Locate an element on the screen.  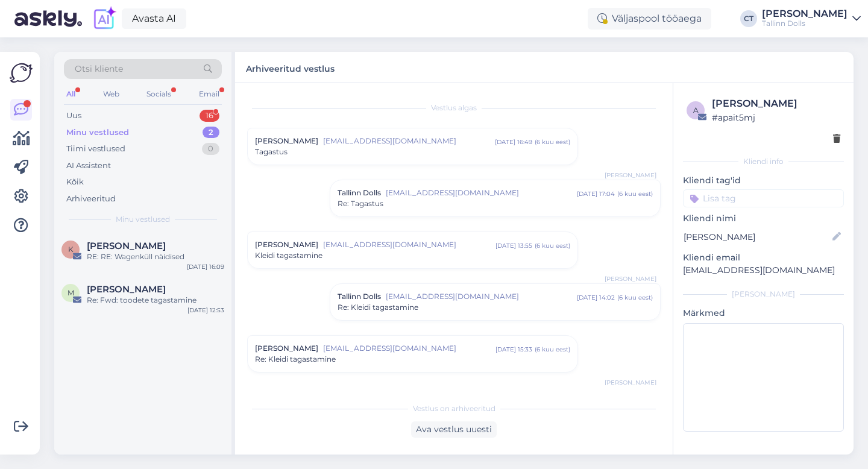
span: Otsi kliente is located at coordinates (99, 69).